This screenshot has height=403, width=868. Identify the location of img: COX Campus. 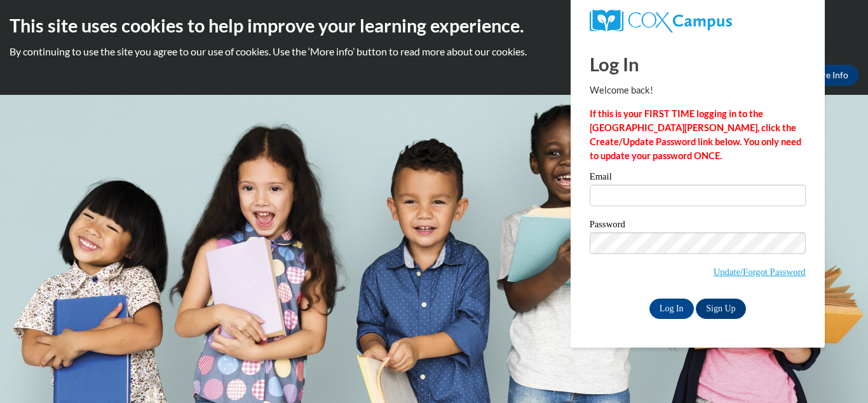
(661, 21).